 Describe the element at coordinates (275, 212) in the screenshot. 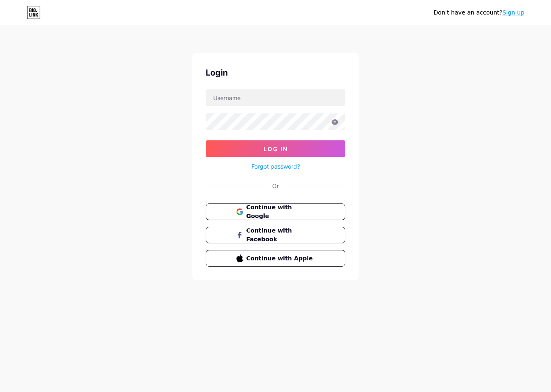

I see `button: Continue with Google` at that location.